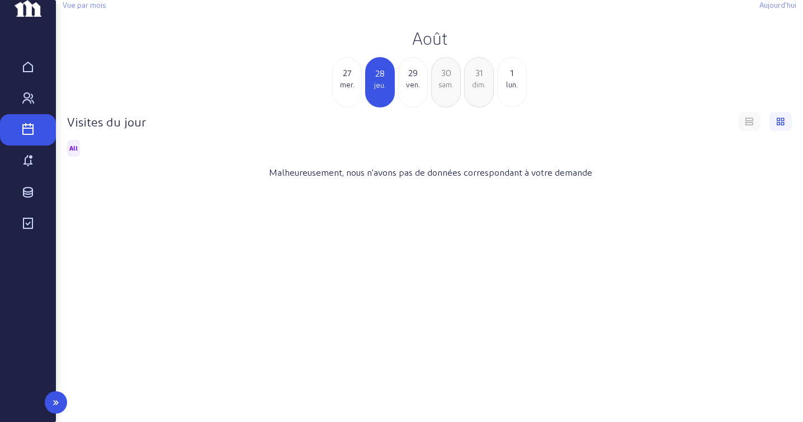 Image resolution: width=803 pixels, height=422 pixels. I want to click on span: Aujourd'hui, so click(778, 4).